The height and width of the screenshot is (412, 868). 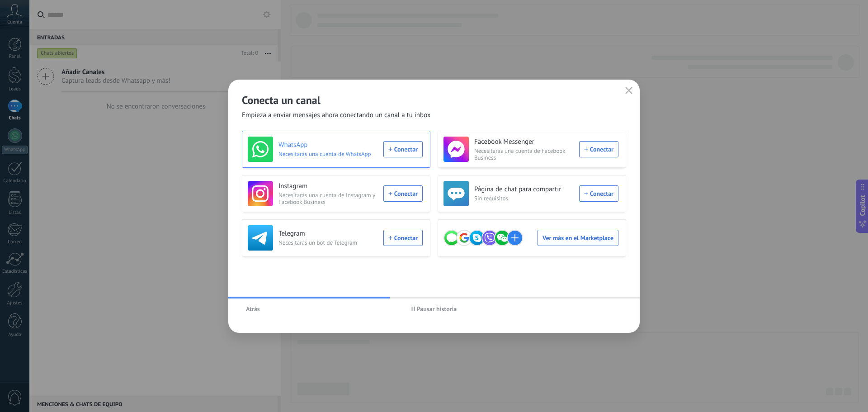 I want to click on span: Empieza a enviar mensajes ahora conectando un canal a tu inbox, so click(x=337, y=115).